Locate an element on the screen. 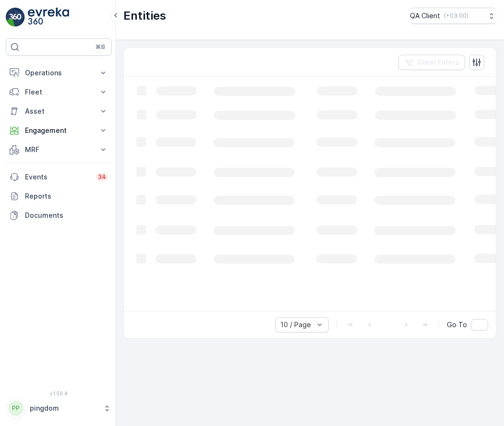 The width and height of the screenshot is (504, 426). button: QA Client(+03:00) is located at coordinates (453, 16).